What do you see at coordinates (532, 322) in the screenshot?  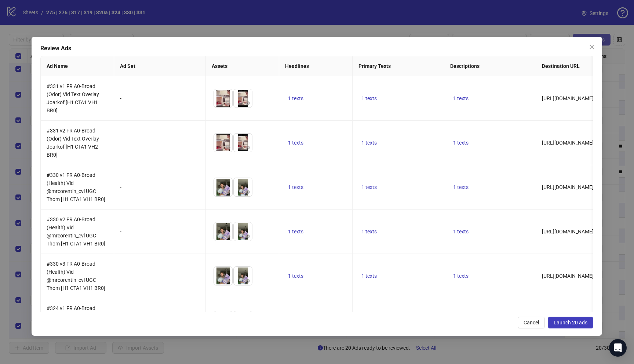 I see `button: Cancel` at bounding box center [532, 322].